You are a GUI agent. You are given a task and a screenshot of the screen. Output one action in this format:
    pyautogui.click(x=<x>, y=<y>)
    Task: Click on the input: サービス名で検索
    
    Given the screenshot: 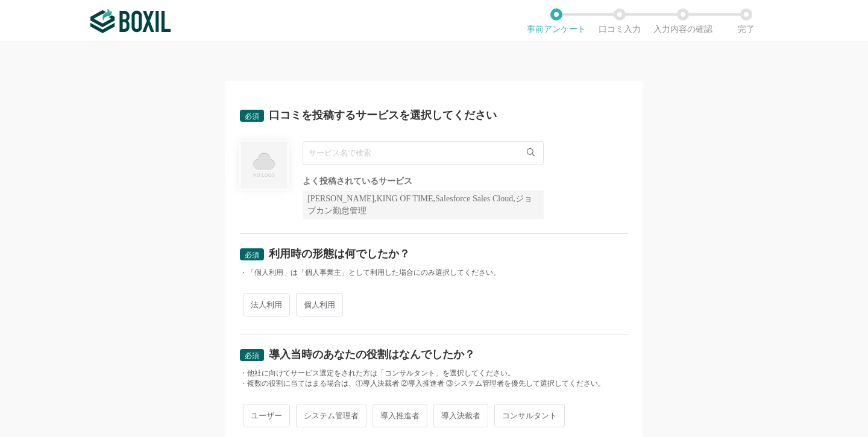 What is the action you would take?
    pyautogui.click(x=423, y=153)
    